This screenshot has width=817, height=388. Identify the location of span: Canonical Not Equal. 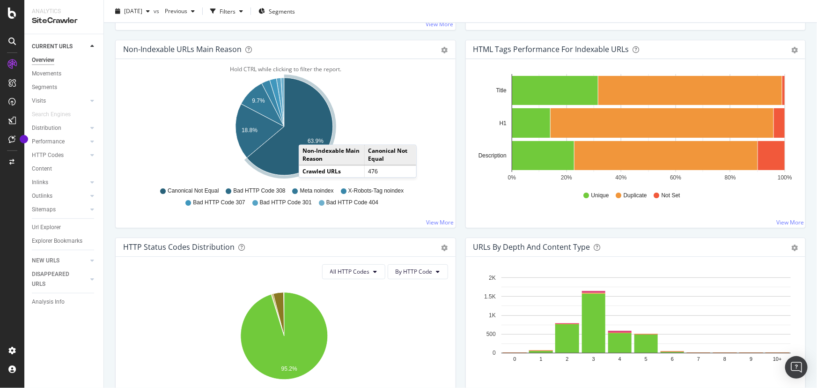
(193, 191).